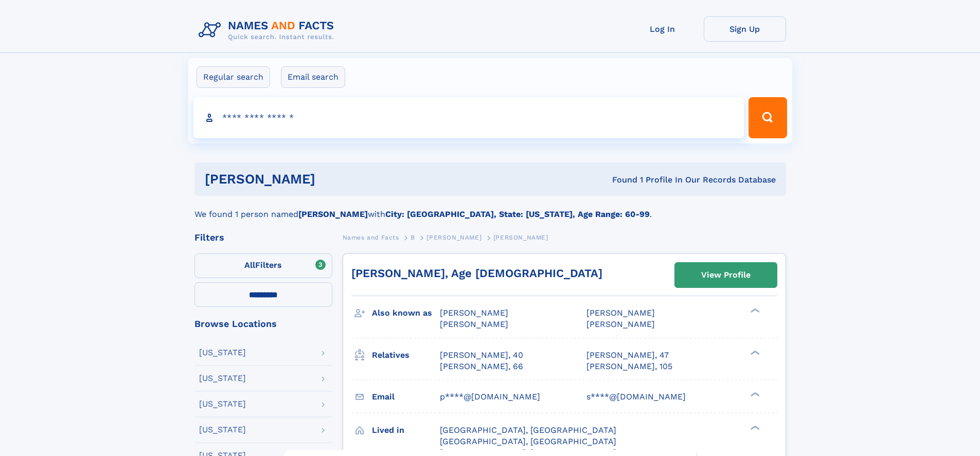  Describe the element at coordinates (264, 324) in the screenshot. I see `div: Browse Locations` at that location.